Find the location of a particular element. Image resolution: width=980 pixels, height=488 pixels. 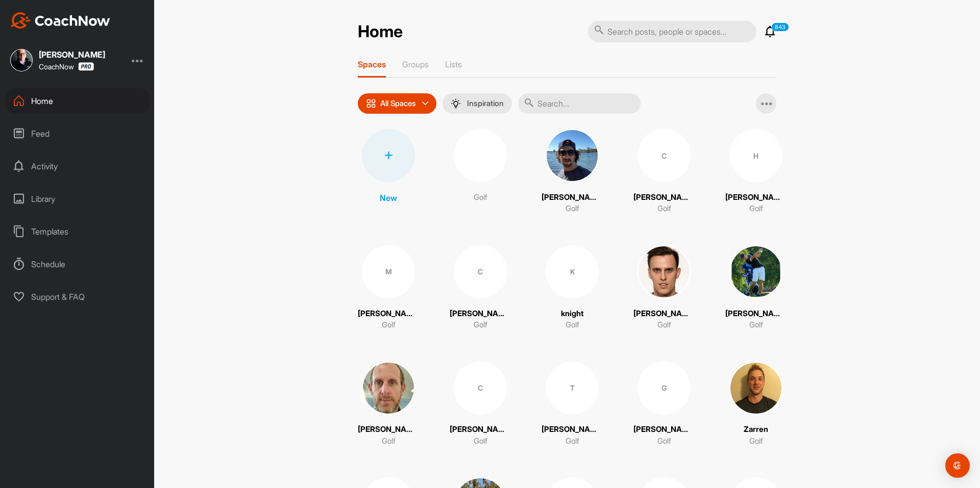

div: T is located at coordinates (572, 388).